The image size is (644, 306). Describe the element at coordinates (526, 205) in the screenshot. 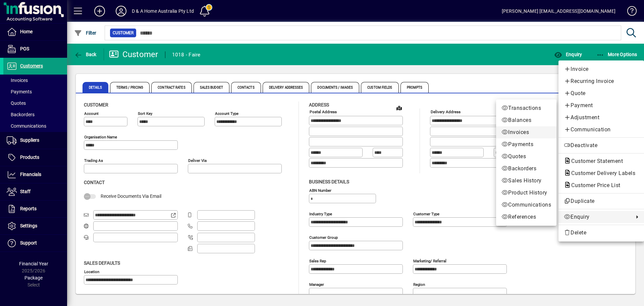

I see `span: Communications` at that location.